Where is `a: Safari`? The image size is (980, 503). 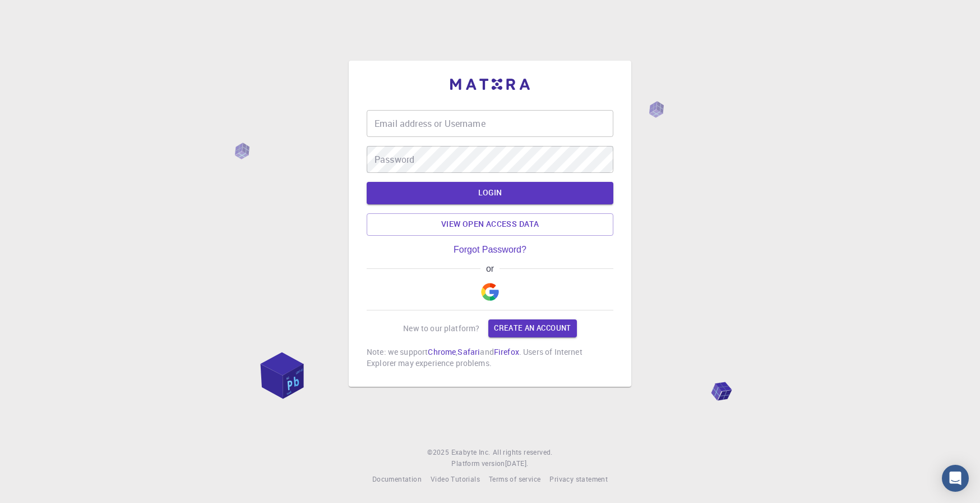
a: Safari is located at coordinates (469, 351).